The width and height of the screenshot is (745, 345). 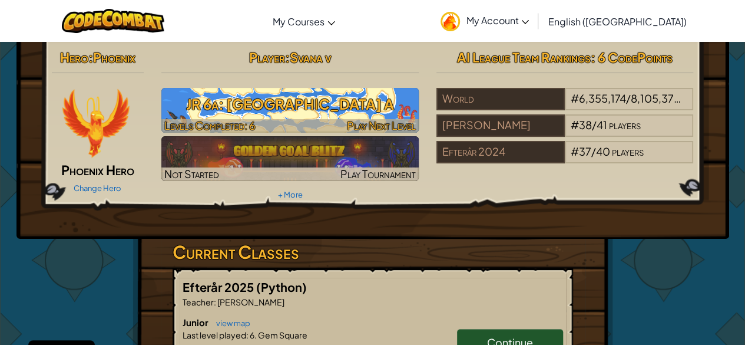 I want to click on span: 37, so click(x=585, y=151).